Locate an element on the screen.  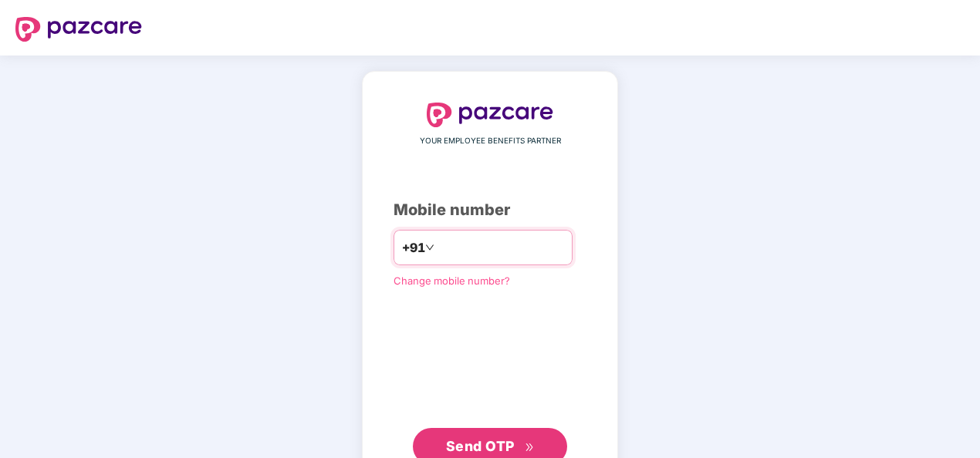
span: Change mobile number? is located at coordinates (452, 281).